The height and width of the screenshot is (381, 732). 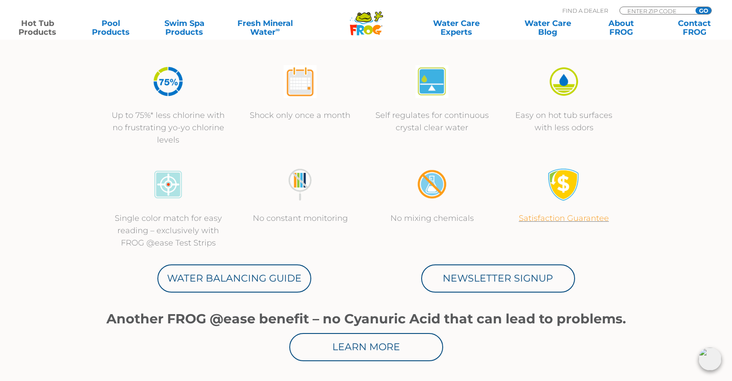 I want to click on img: icon-atease-color-match, so click(x=168, y=184).